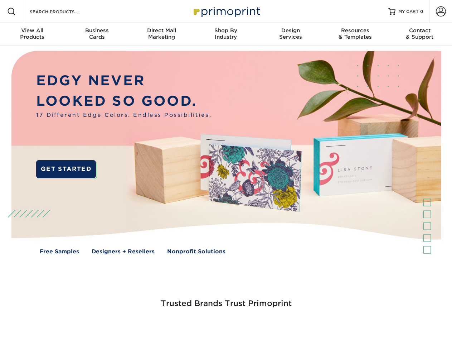  Describe the element at coordinates (97, 34) in the screenshot. I see `a: BusinessCards` at that location.